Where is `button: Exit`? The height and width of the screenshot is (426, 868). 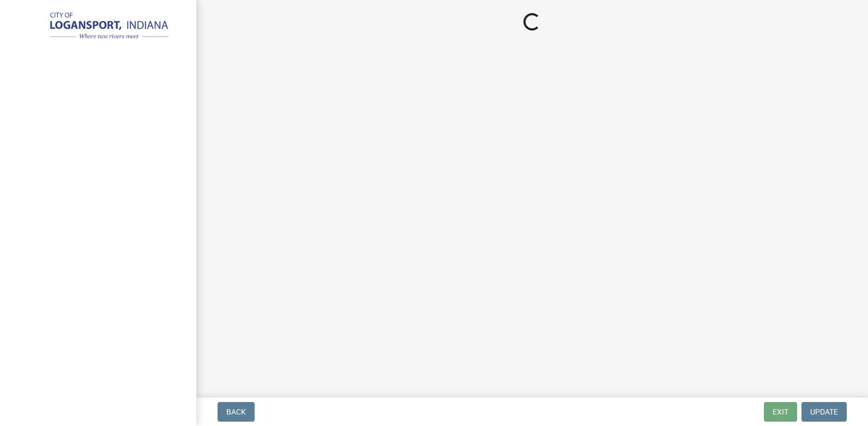 button: Exit is located at coordinates (780, 412).